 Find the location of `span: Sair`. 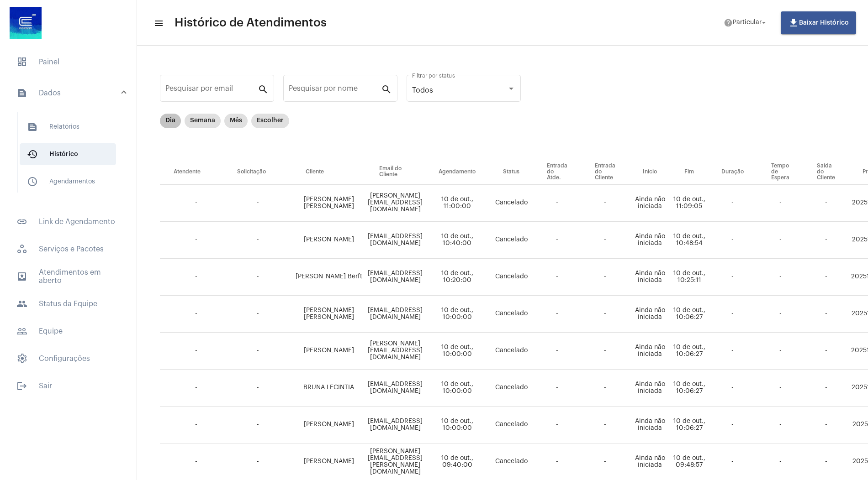

span: Sair is located at coordinates (68, 386).